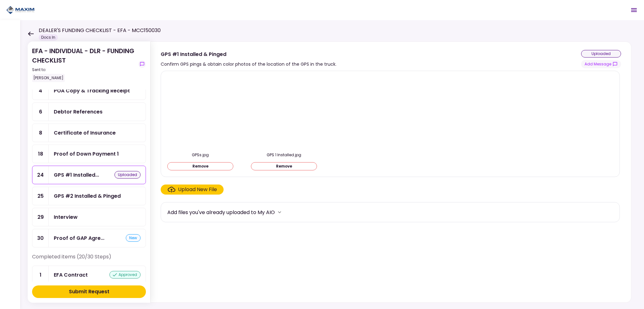 Image resolution: width=644 pixels, height=309 pixels. What do you see at coordinates (100, 30) in the screenshot?
I see `h1: DEALER'S FUNDING CHECKLIST - EFA - MCC150030` at bounding box center [100, 30].